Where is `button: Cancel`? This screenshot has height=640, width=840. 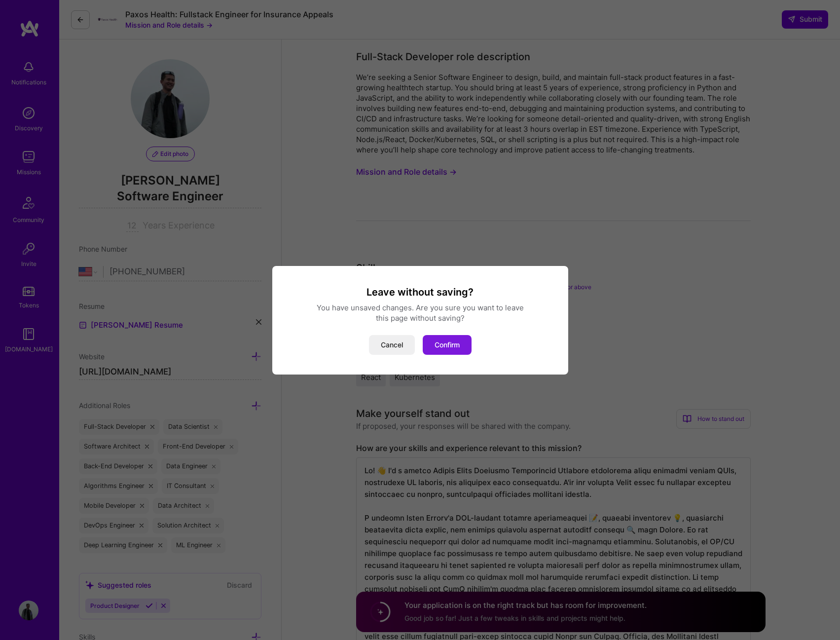 button: Cancel is located at coordinates (392, 345).